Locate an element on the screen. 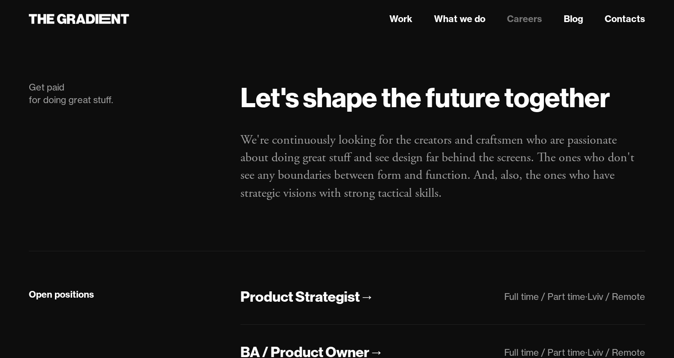 The image size is (674, 358). a: Product Strategist→ is located at coordinates (307, 297).